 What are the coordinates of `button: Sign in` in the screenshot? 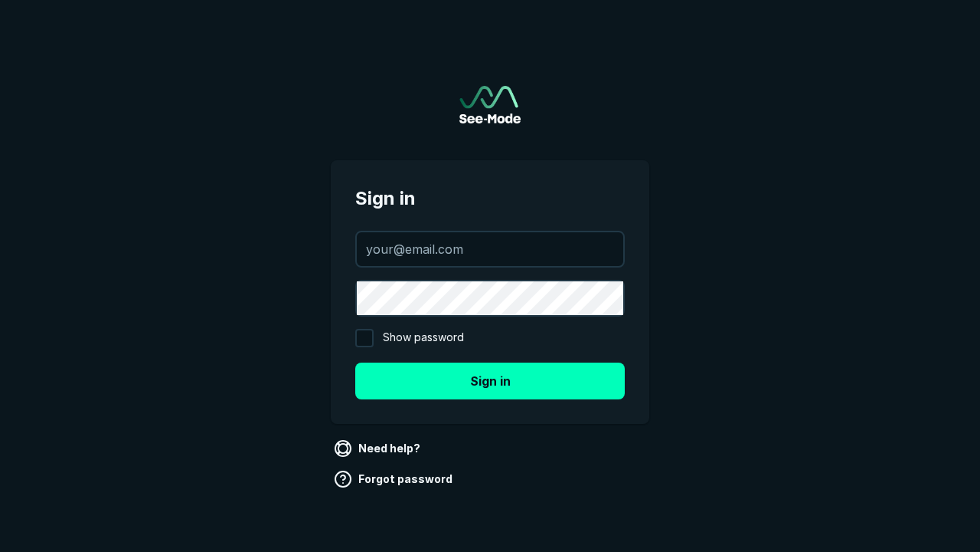 It's located at (490, 381).